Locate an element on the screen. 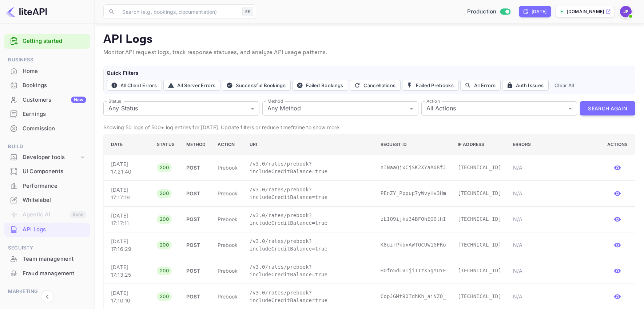 This screenshot has width=644, height=309. span: Build is located at coordinates (47, 147).